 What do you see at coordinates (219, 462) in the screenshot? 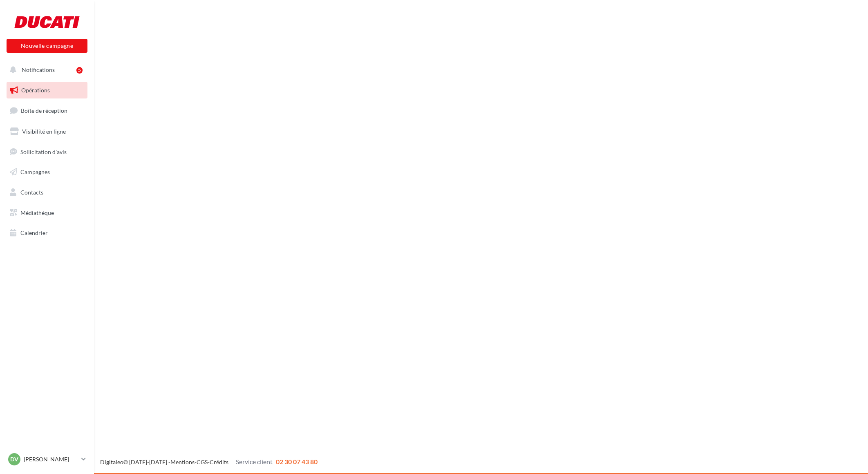
I see `a: Crédits` at bounding box center [219, 462].